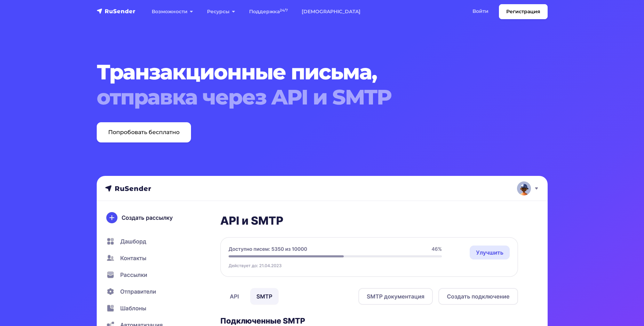 The height and width of the screenshot is (326, 644). Describe the element at coordinates (303, 85) in the screenshot. I see `h1: Транзакционные письма,` at that location.